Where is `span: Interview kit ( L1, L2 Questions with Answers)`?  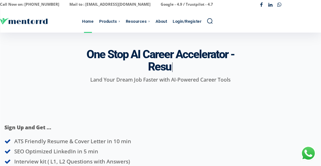
span: Interview kit ( L1, L2 Questions with Answers) is located at coordinates (72, 161).